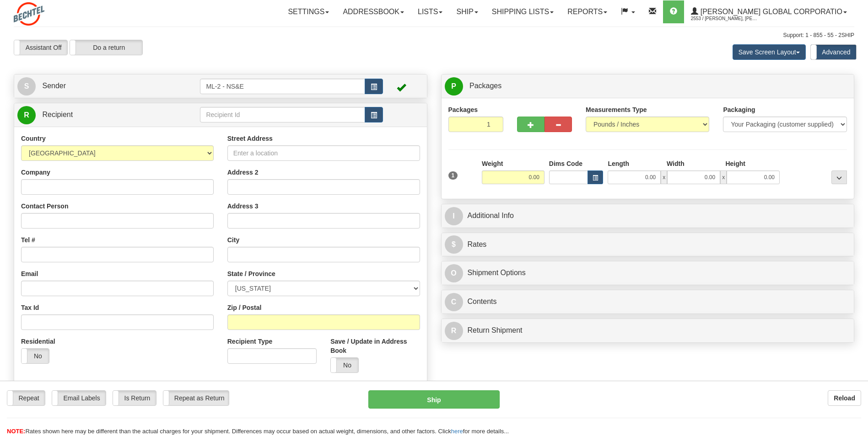  What do you see at coordinates (36, 172) in the screenshot?
I see `label: Company` at bounding box center [36, 172].